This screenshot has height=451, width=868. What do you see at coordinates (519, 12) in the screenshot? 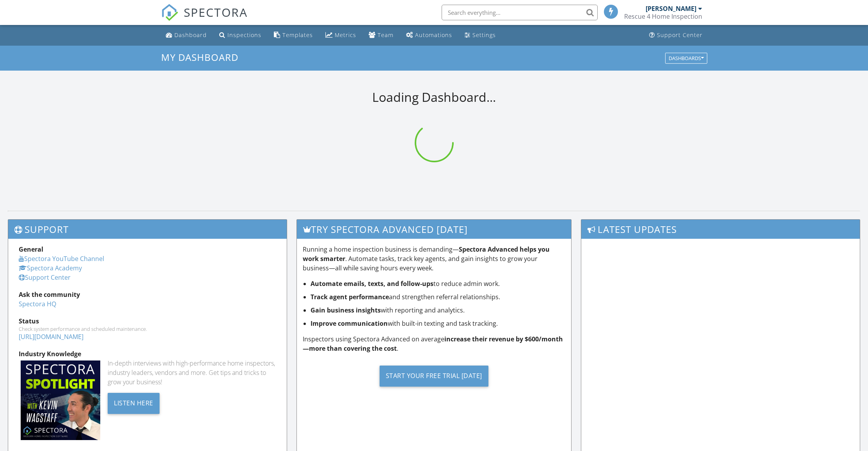
I see `input: Search everything...` at bounding box center [519, 12].